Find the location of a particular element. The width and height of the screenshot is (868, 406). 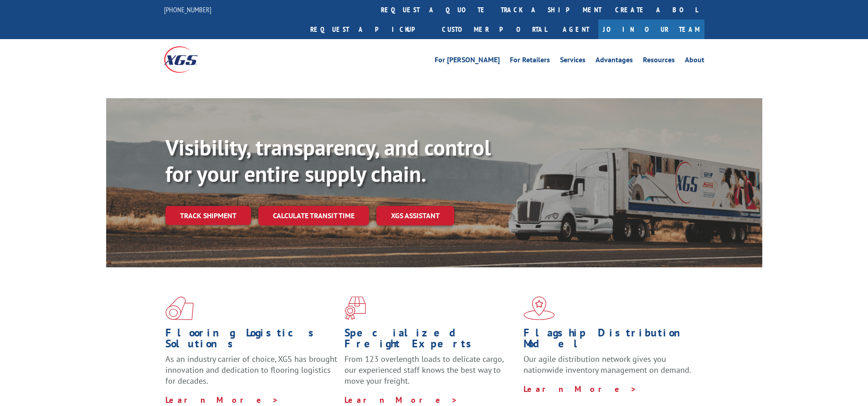

h1: Flooring Logistics Solutions is located at coordinates (251, 341).